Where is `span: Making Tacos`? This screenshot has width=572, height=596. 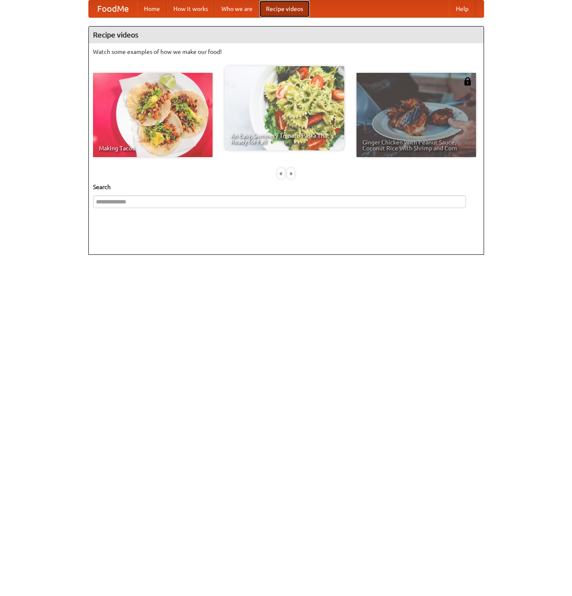
span: Making Tacos is located at coordinates (153, 148).